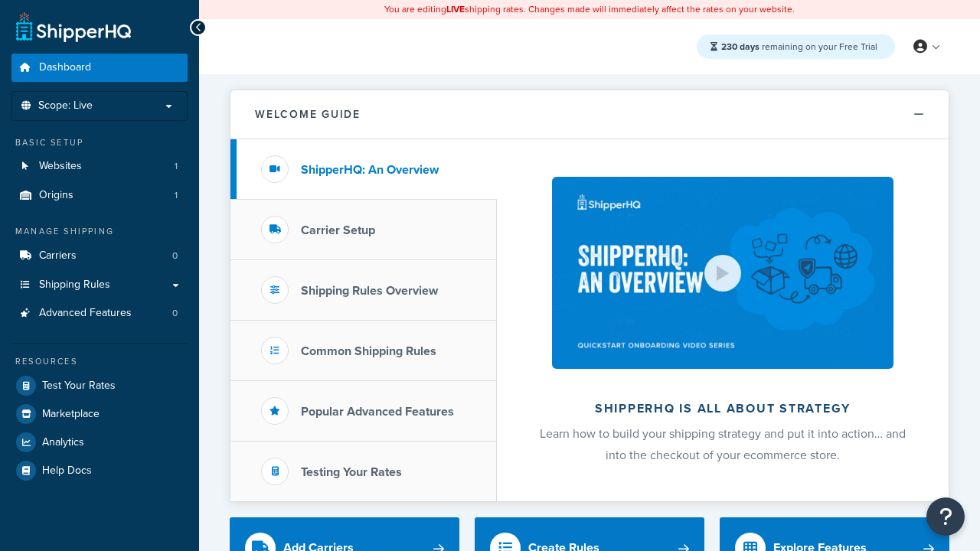  I want to click on img: ShipperHQ is all about strategy, so click(722, 272).